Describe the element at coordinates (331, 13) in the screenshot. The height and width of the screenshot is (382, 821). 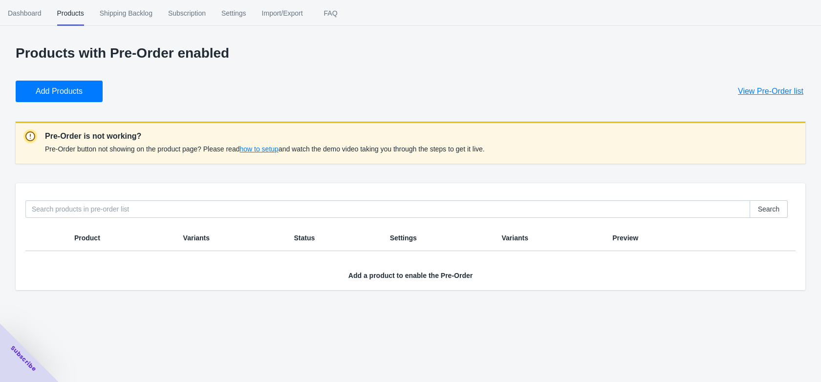
I see `span: FAQ` at that location.